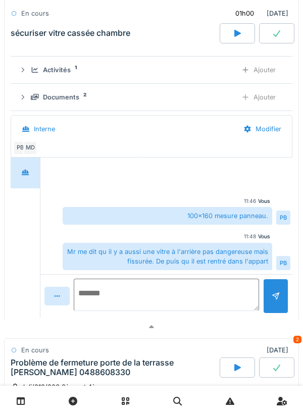 The width and height of the screenshot is (303, 416). Describe the element at coordinates (262, 129) in the screenshot. I see `div: Modifier` at that location.